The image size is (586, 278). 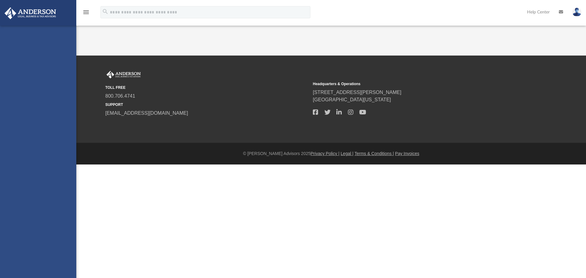 I want to click on a: Privacy Policy |, so click(x=325, y=154).